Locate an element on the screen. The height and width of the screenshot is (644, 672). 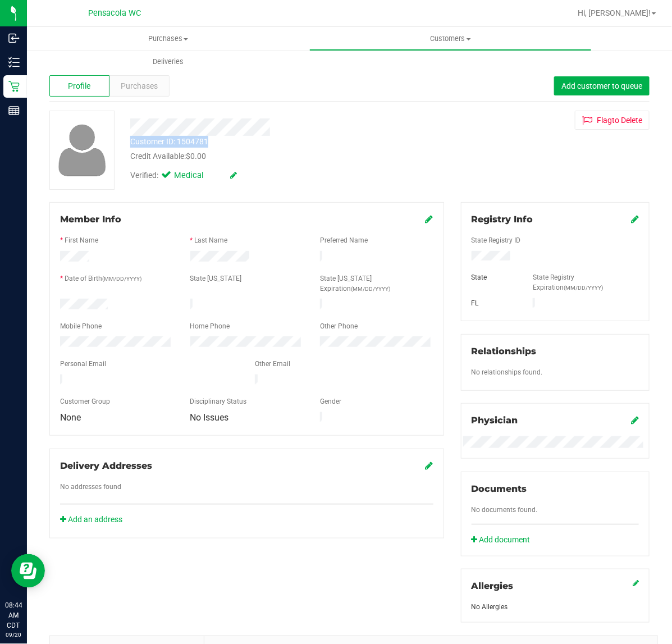
span: Member Info is located at coordinates (90, 219).